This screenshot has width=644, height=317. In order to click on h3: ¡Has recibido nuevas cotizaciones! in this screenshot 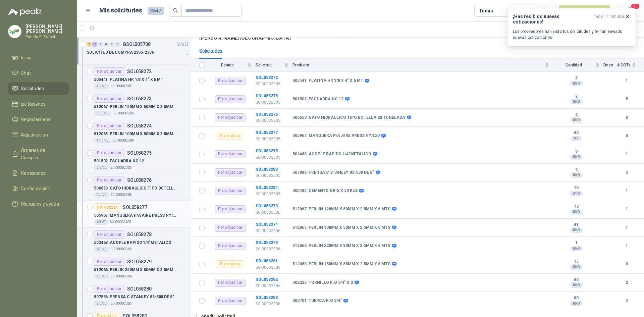, I will do `click(552, 19)`.